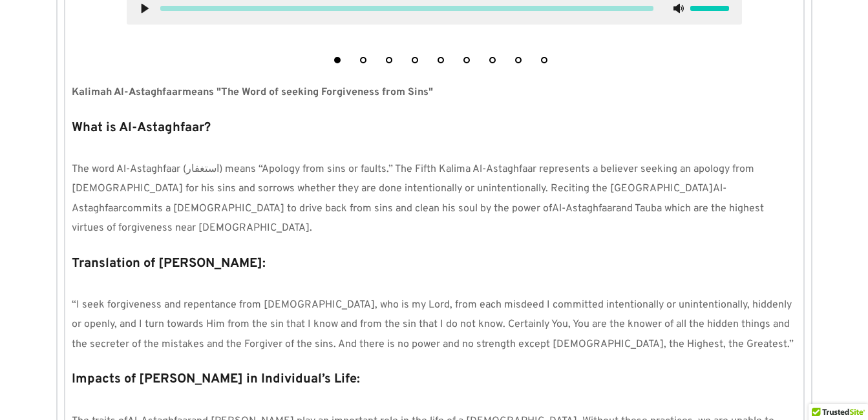  I want to click on button: 4 of 9, so click(415, 60).